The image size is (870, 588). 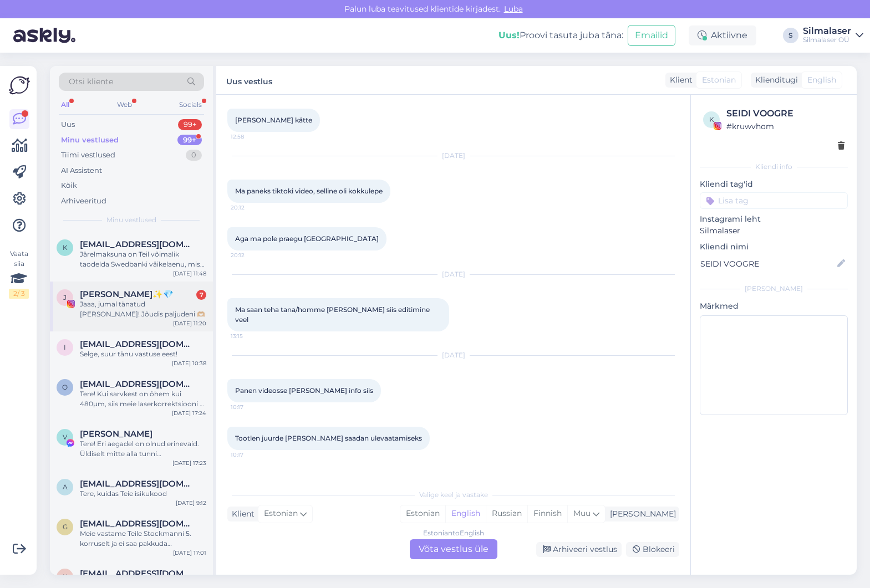 What do you see at coordinates (422, 514) in the screenshot?
I see `div: Estonian` at bounding box center [422, 514].